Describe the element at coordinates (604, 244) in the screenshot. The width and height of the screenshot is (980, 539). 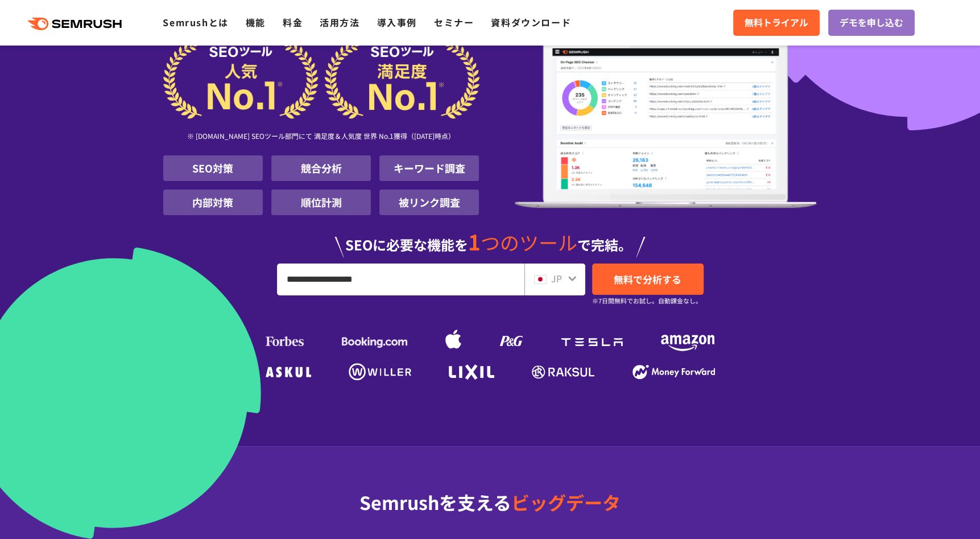
I see `span: で完結。` at that location.